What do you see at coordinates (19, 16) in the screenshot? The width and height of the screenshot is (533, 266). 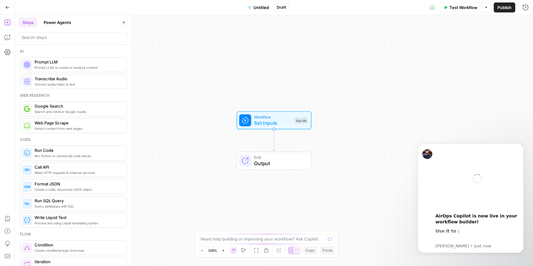 I see `img: Profile image for Steven` at bounding box center [19, 16].